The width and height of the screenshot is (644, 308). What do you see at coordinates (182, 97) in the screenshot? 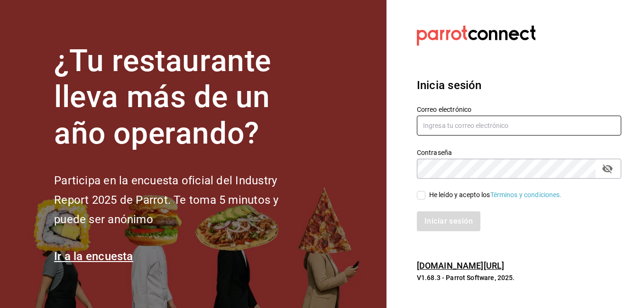
I see `h1: ¿Tu restaurante lleva más de un año operando?` at bounding box center [182, 97].